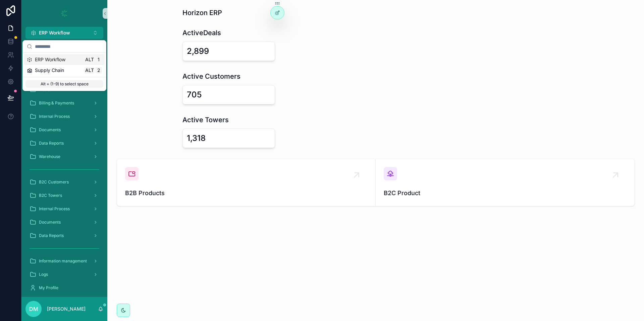 The width and height of the screenshot is (644, 321). Describe the element at coordinates (64, 84) in the screenshot. I see `p: Alt + (1-9) to select space` at that location.